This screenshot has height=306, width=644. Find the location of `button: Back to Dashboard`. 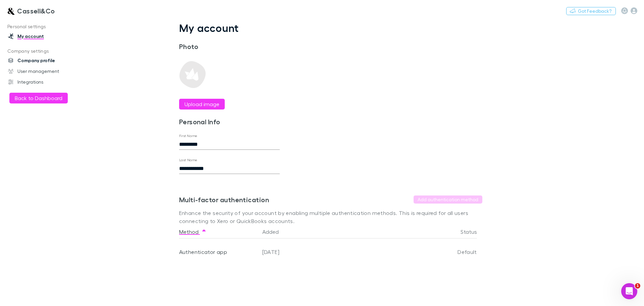

button: Back to Dashboard is located at coordinates (39, 98).